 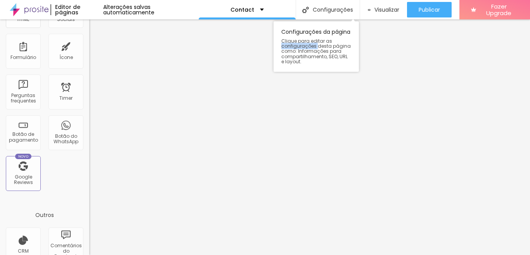 I want to click on div: Formulário, so click(x=23, y=57).